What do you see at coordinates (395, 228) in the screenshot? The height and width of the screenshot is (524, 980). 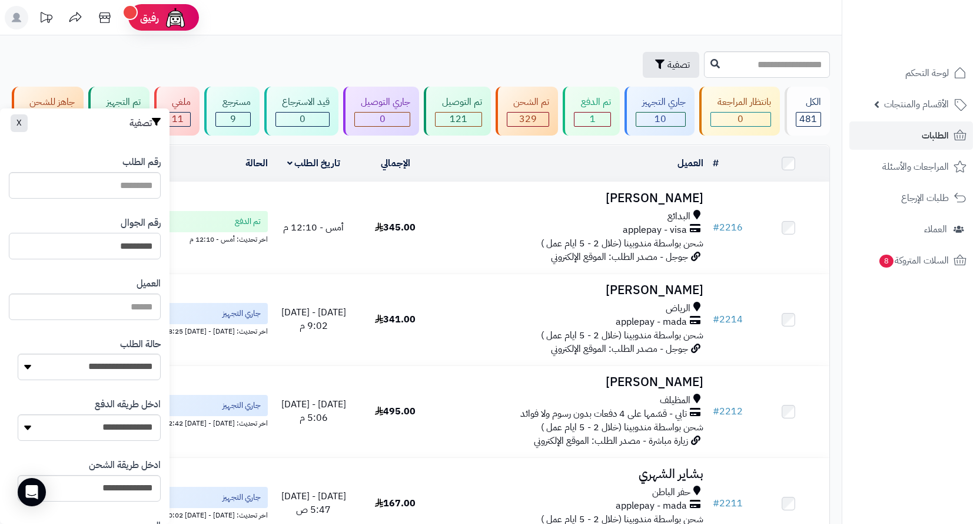 I see `span: 345.00` at bounding box center [395, 228].